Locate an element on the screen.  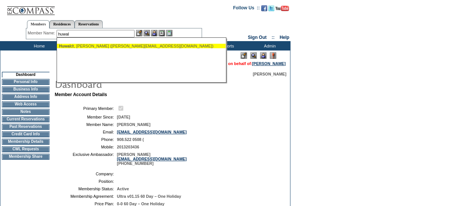
span: Active is located at coordinates (123, 189).